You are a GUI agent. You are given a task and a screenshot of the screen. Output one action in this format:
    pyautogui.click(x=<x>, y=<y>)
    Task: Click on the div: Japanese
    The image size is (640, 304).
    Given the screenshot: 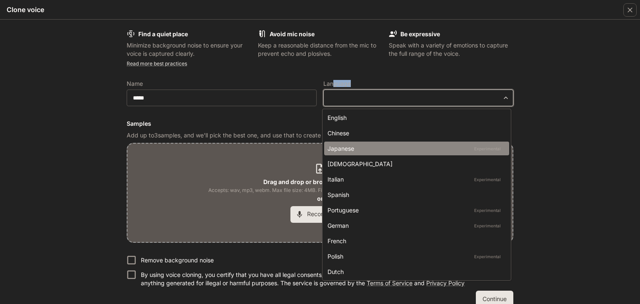 What is the action you would take?
    pyautogui.click(x=415, y=148)
    